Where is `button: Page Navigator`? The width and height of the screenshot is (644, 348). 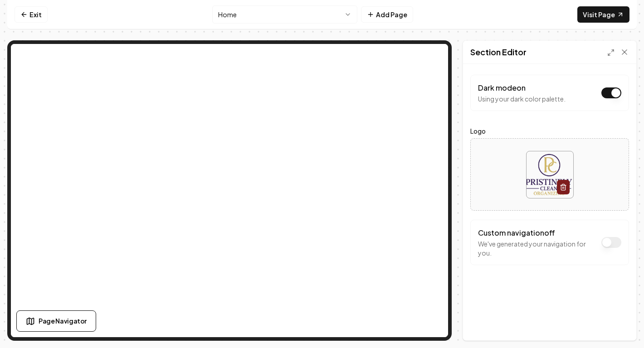 button: Page Navigator is located at coordinates (56, 321).